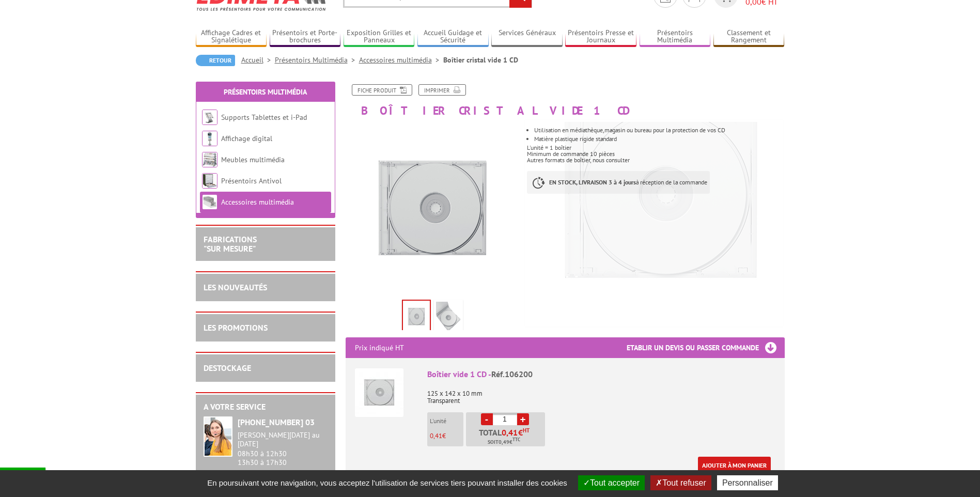 This screenshot has height=497, width=980. What do you see at coordinates (446, 422) in the screenshot?
I see `p: L'unité` at bounding box center [446, 422].